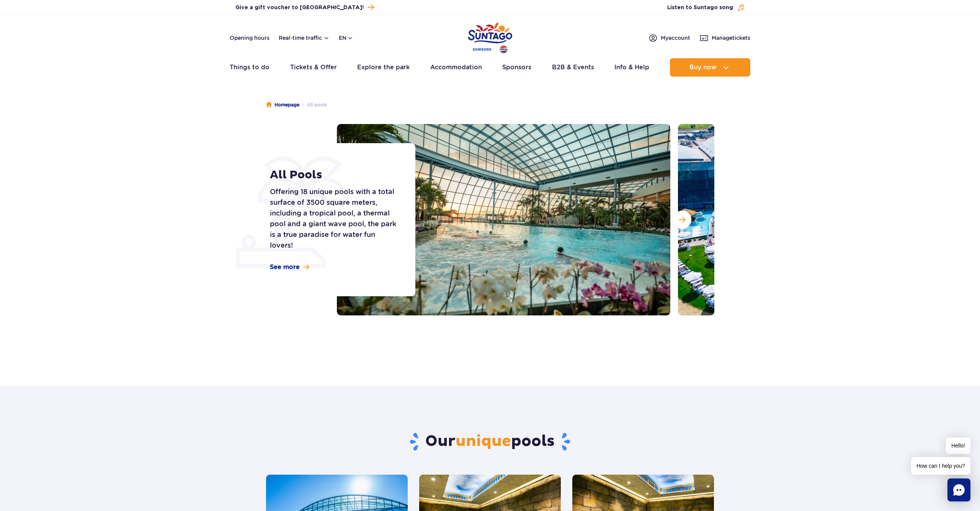  What do you see at coordinates (313, 105) in the screenshot?
I see `li: All pools` at bounding box center [313, 105].